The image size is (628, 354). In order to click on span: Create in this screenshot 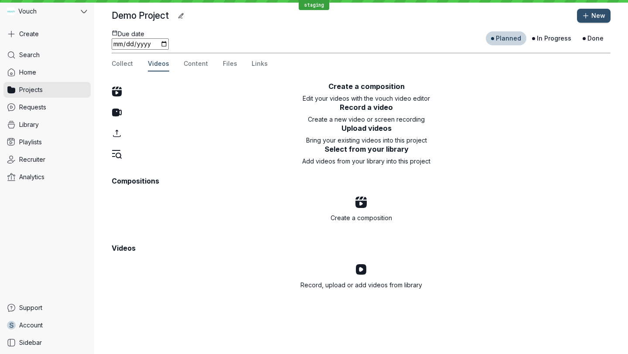, I will do `click(29, 34)`.